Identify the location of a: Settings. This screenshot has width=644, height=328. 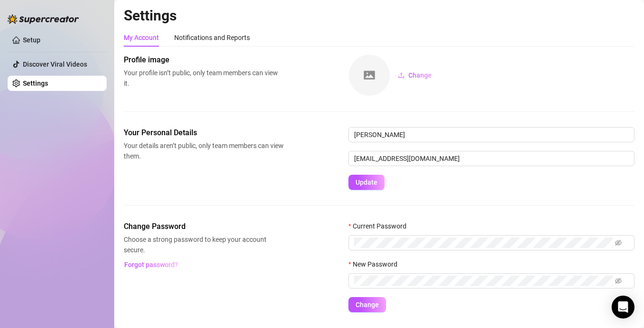
(35, 84).